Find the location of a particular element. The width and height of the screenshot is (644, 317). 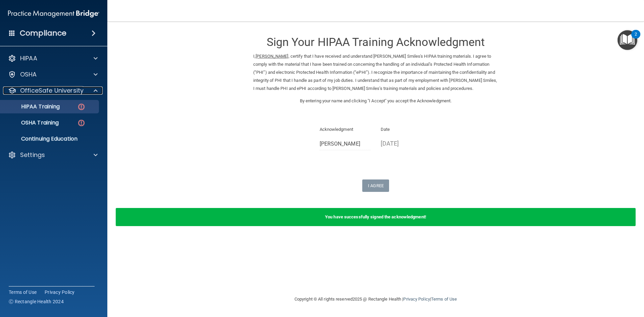

p: OSHA Training is located at coordinates (32, 123).